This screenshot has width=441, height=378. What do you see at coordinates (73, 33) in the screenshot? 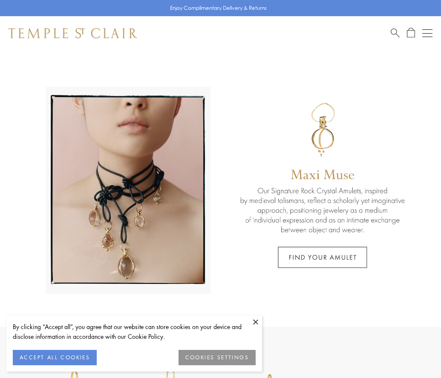
I see `img: Temple St. Clair` at bounding box center [73, 33].